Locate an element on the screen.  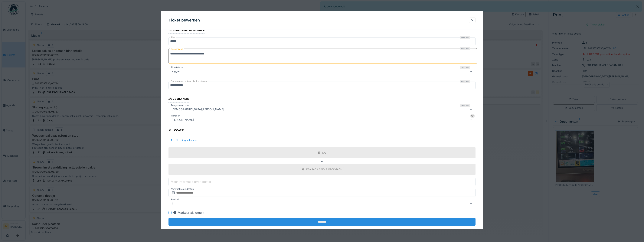
div: Markeer als urgent is located at coordinates (189, 213).